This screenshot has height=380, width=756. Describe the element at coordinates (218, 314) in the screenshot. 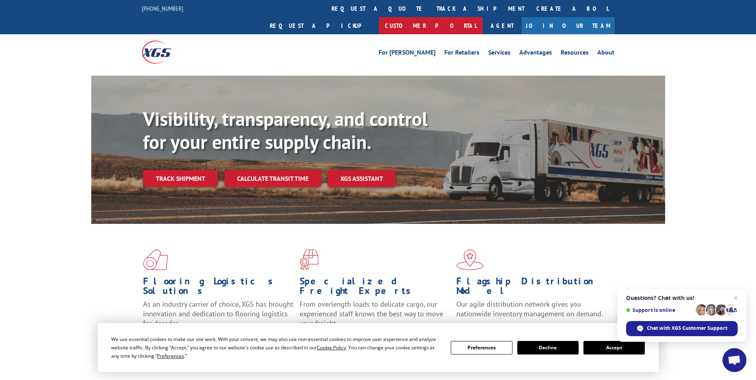

I see `span: As an industry carrier of choice, XGS has brought innovation and dedication to flooring logistics...` at that location.